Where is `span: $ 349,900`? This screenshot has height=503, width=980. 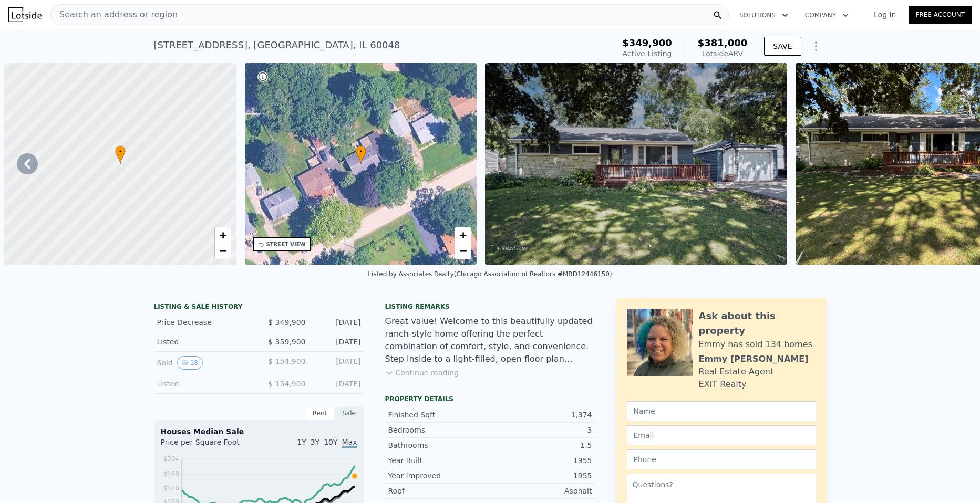
span: $ 349,900 is located at coordinates (286, 323).